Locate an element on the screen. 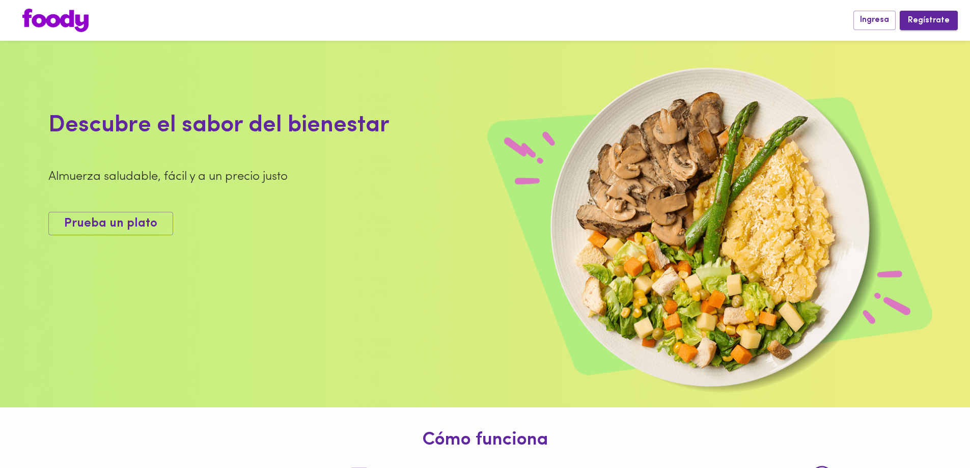 The image size is (970, 468). img: logo.png is located at coordinates (56, 20).